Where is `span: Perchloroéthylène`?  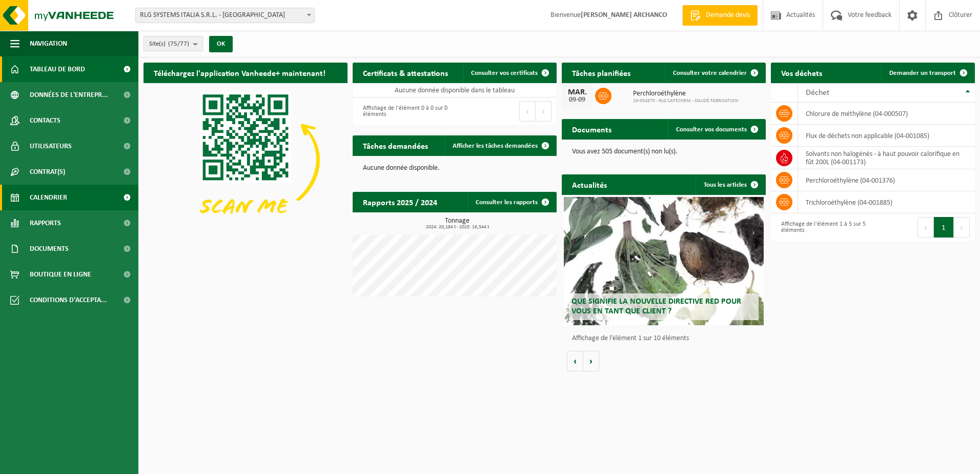 span: Perchloroéthylène is located at coordinates (686, 94).